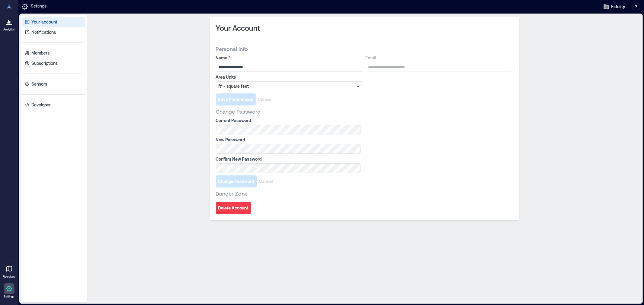  What do you see at coordinates (40, 53) in the screenshot?
I see `p: Members` at bounding box center [40, 53].